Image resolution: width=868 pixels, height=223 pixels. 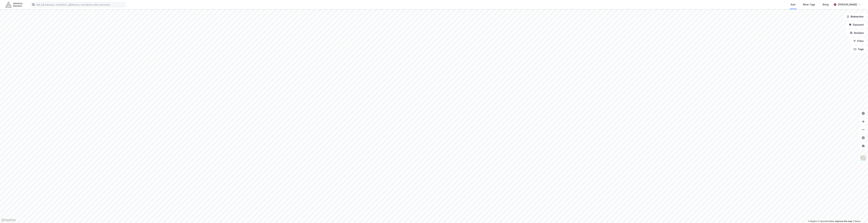 What do you see at coordinates (14, 4) in the screenshot?
I see `img: akershus-eiendom-logo.9091f326c980b4bce74ccdd9f866810c.svg` at bounding box center [14, 4].